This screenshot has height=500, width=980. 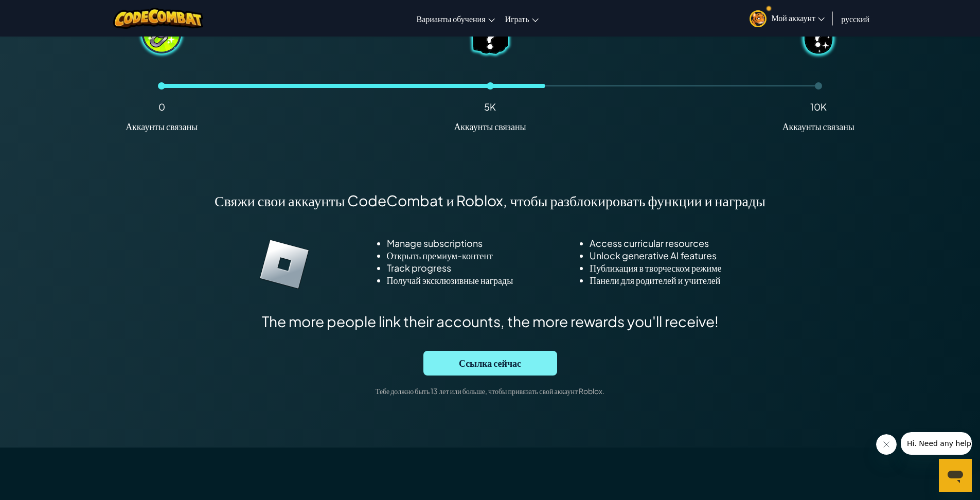 I want to click on a: CodeCombat logo, so click(x=158, y=18).